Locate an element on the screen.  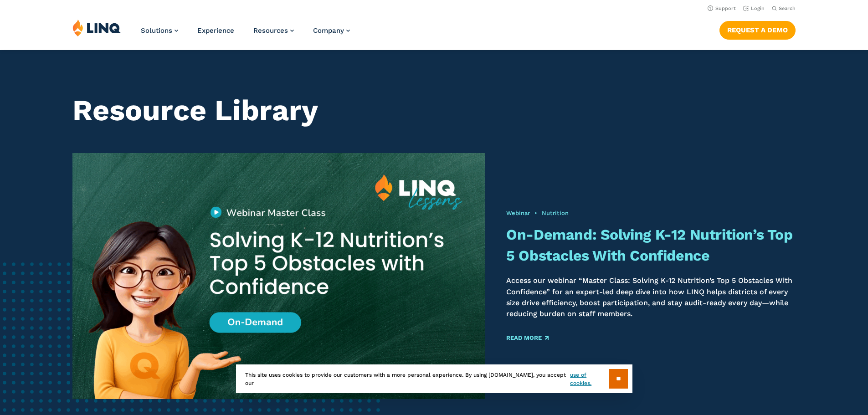
p: Access our webinar “Master Class: Solving K-12 Nutrition’s Top 5 Obstacles With Confidence” for a... is located at coordinates (651, 297).